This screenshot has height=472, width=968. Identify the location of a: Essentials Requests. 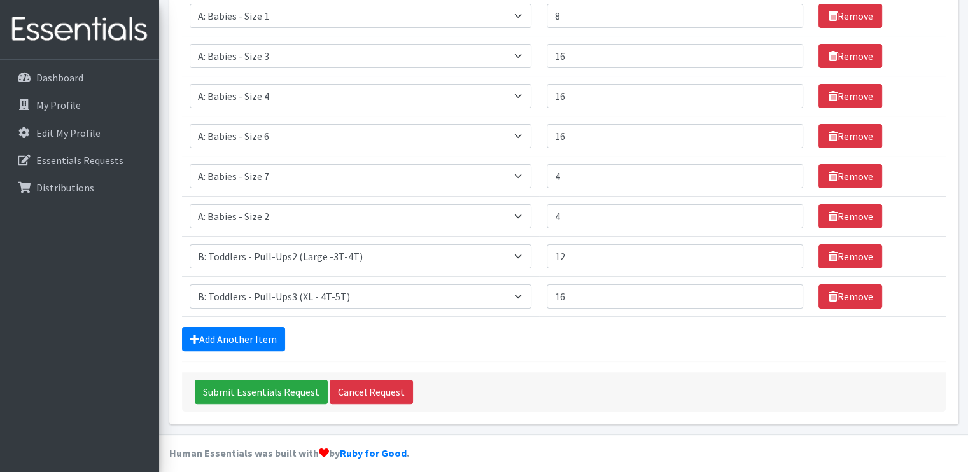
(80, 160).